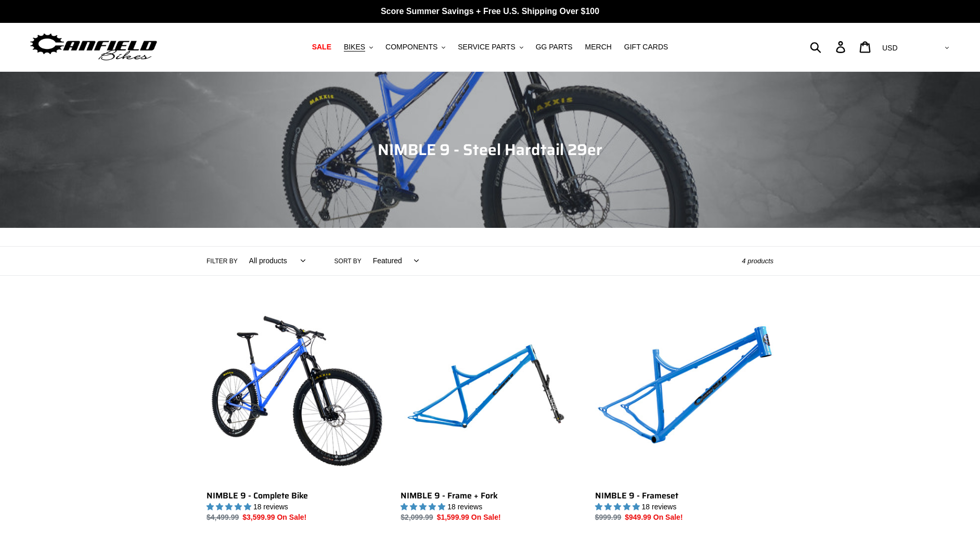 The height and width of the screenshot is (552, 980). What do you see at coordinates (490, 47) in the screenshot?
I see `button: SERVICE PARTS` at bounding box center [490, 47].